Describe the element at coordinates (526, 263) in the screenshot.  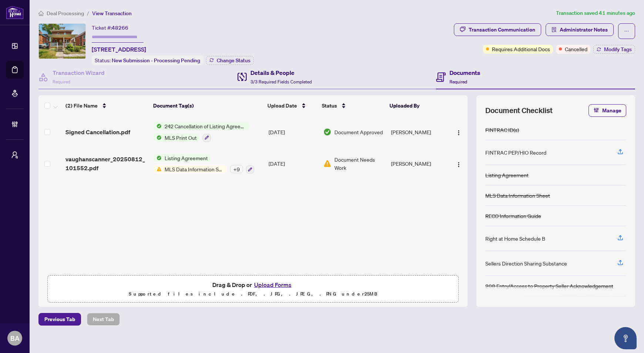
I see `div: Sellers Direction Sharing Substance` at that location.